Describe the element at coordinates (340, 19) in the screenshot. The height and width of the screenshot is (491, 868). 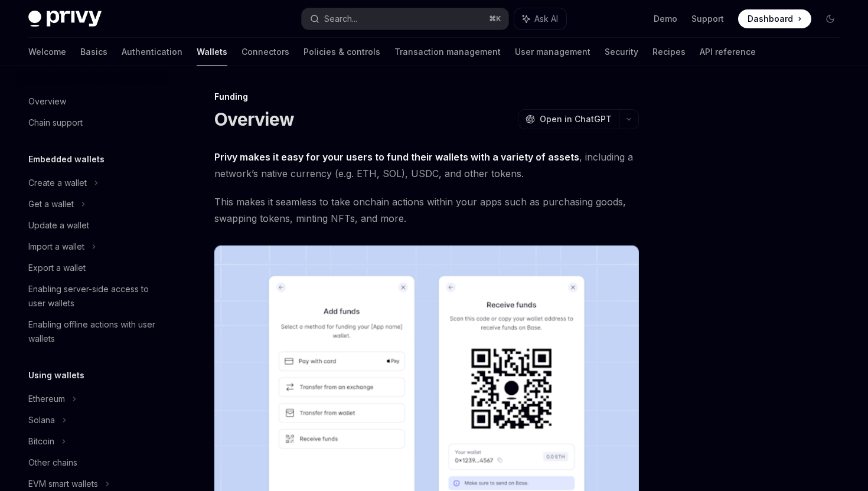
I see `div: Search...` at that location.